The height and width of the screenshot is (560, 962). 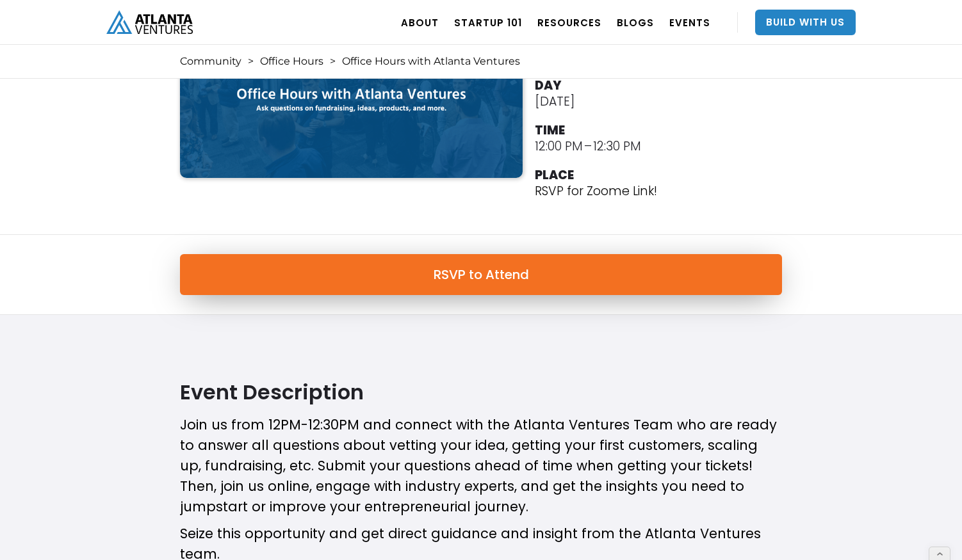 I want to click on a: Startup 101, so click(x=488, y=22).